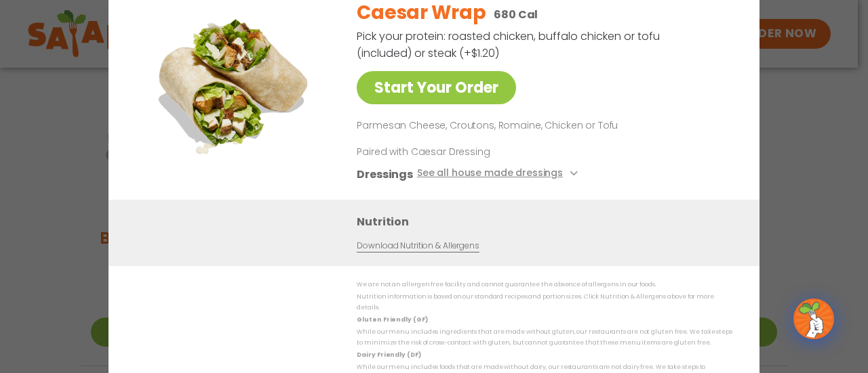 Image resolution: width=868 pixels, height=373 pixels. Describe the element at coordinates (385, 174) in the screenshot. I see `h3: Dressings` at that location.